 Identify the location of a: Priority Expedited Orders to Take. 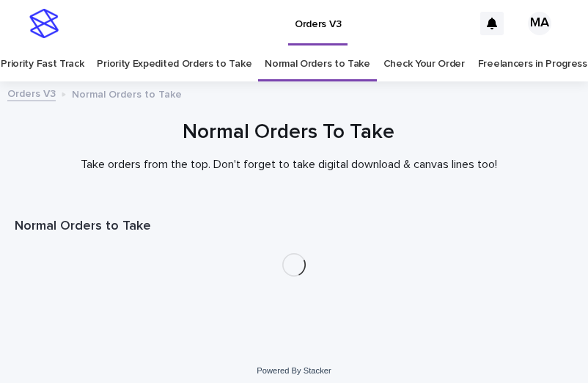
(174, 64).